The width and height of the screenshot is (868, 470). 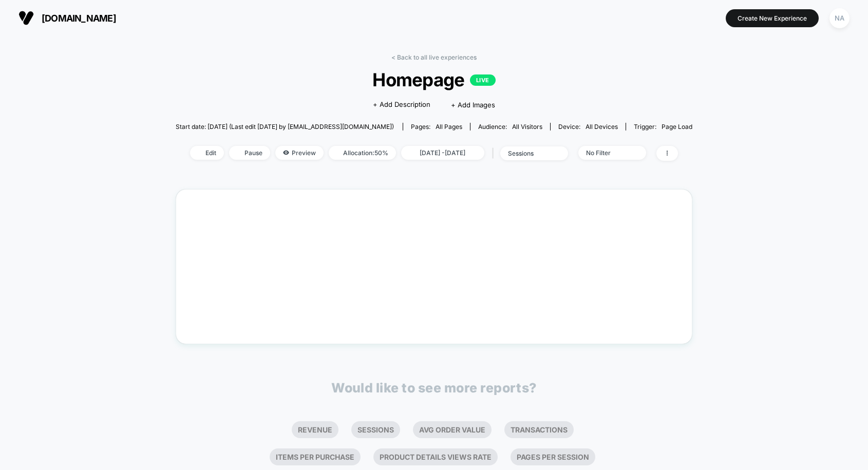 I want to click on div: Pages:, so click(x=436, y=126).